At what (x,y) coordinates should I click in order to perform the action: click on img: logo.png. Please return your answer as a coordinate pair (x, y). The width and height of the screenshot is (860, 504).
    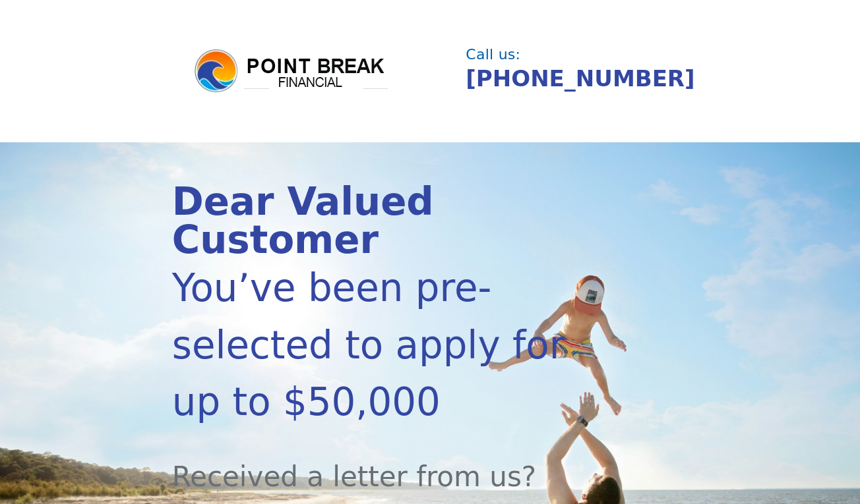
    Looking at the image, I should click on (291, 71).